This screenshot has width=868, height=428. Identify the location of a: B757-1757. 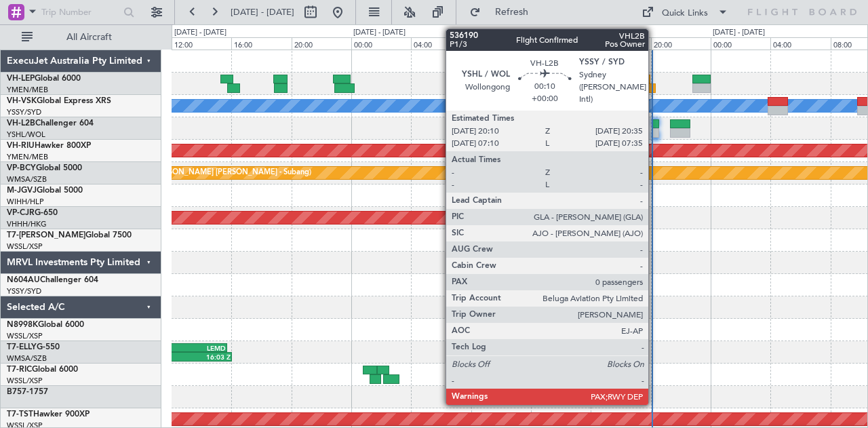
(27, 392).